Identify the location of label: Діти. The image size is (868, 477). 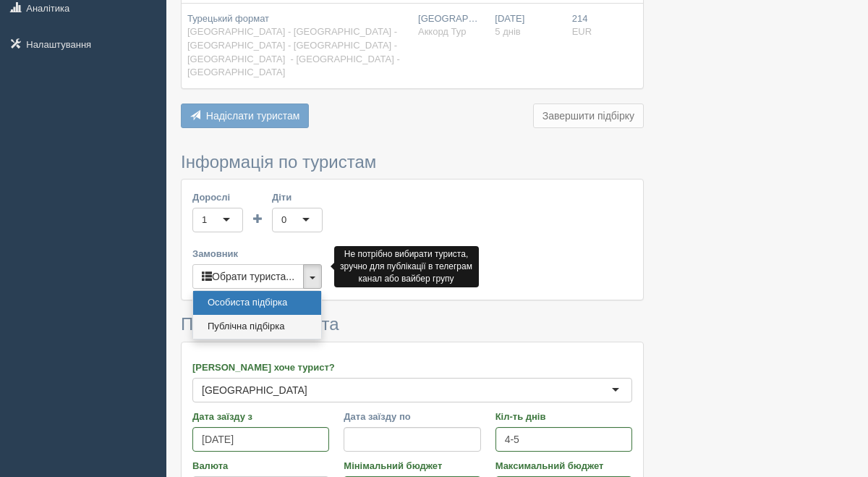
(297, 197).